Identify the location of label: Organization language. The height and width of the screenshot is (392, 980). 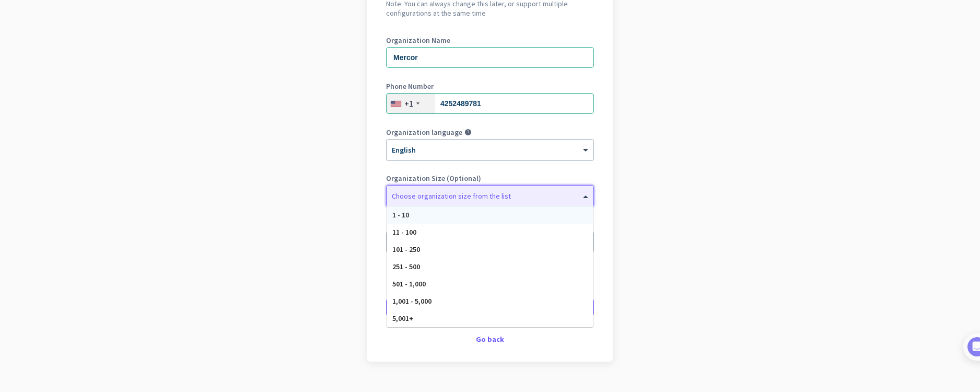
(424, 133).